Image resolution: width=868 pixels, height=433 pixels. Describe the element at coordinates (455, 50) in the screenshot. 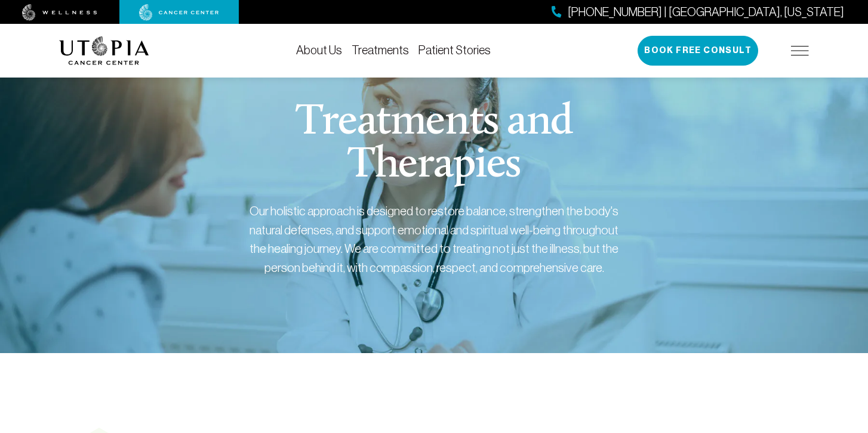

I see `a: Patient Stories` at that location.